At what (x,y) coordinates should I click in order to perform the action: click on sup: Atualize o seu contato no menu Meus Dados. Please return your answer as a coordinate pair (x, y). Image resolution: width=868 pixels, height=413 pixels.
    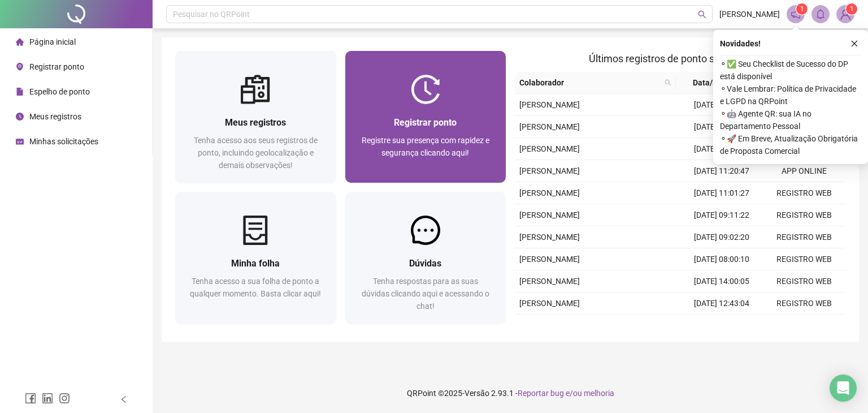
    Looking at the image, I should click on (852, 9).